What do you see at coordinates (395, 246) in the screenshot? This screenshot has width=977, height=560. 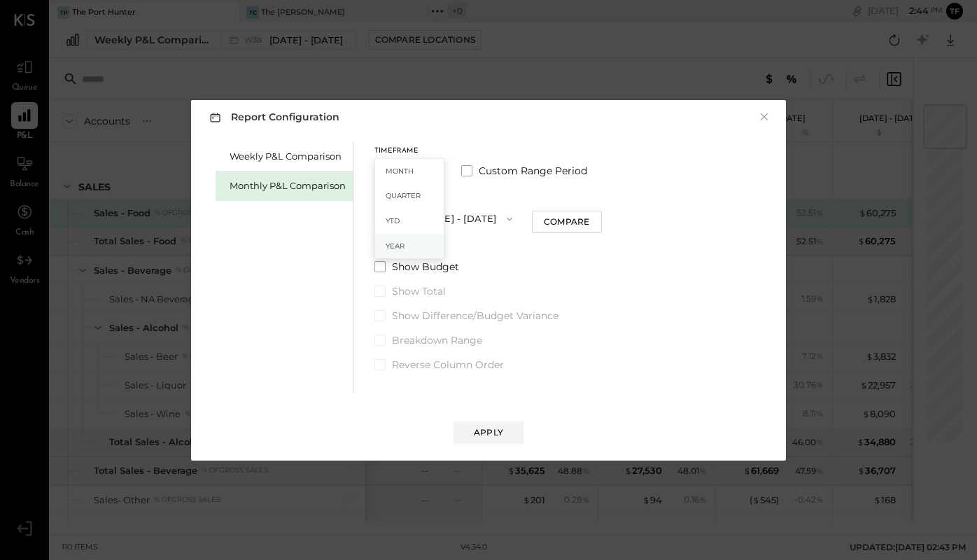 I see `span: Year` at bounding box center [395, 246].